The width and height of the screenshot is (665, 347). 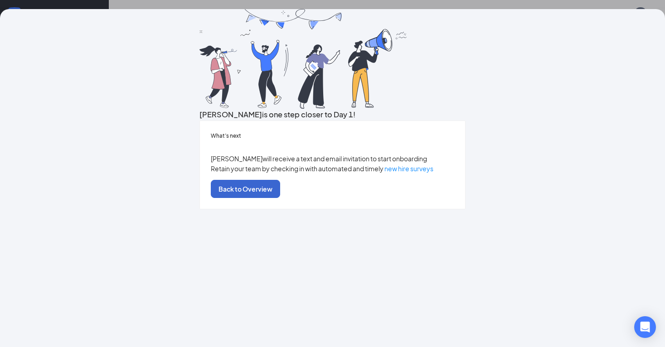 What do you see at coordinates (245, 189) in the screenshot?
I see `button: Back to Overview` at bounding box center [245, 189].